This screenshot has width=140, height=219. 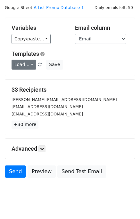 What do you see at coordinates (31, 39) in the screenshot?
I see `a: Copy/paste...` at bounding box center [31, 39].